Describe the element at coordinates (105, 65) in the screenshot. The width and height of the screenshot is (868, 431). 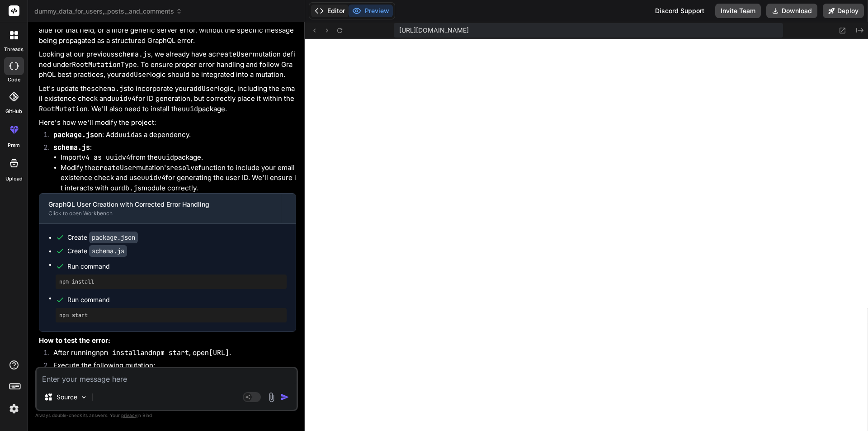
I see `code: RootMutationType` at that location.